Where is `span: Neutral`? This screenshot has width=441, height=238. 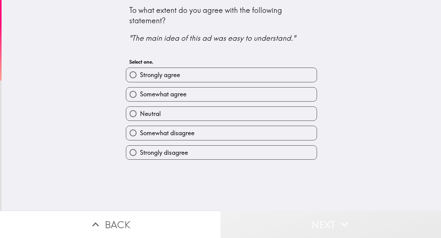
span: Neutral is located at coordinates (150, 114).